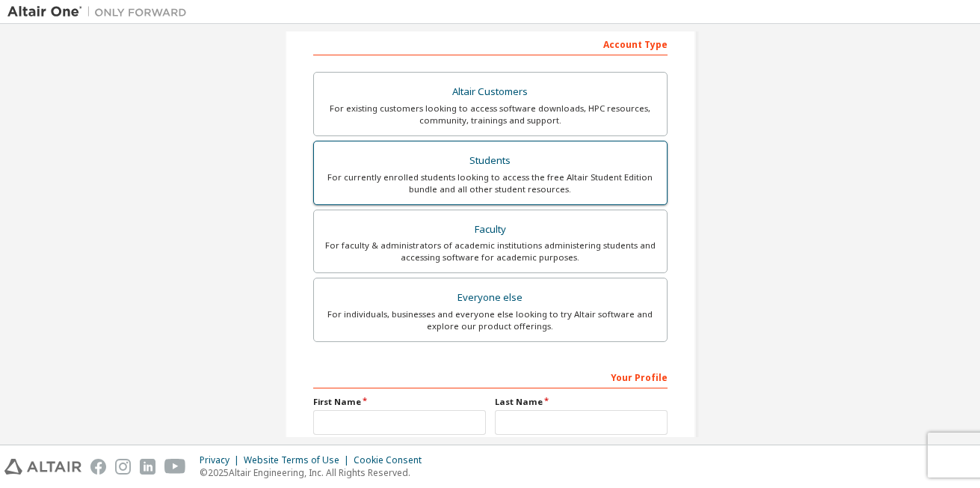 The height and width of the screenshot is (488, 980). Describe the element at coordinates (490, 161) in the screenshot. I see `div: Students` at that location.